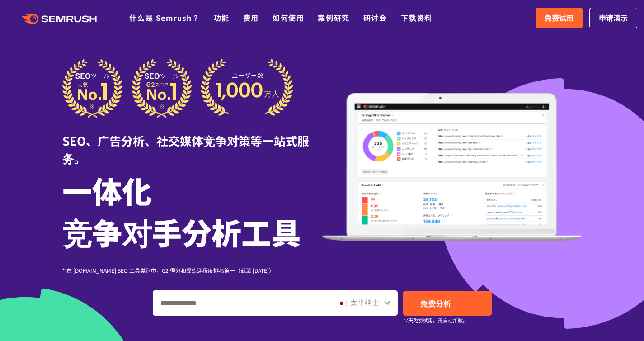 This screenshot has width=644, height=341. Describe the element at coordinates (182, 232) in the screenshot. I see `font: 竞争对手分析工具` at that location.